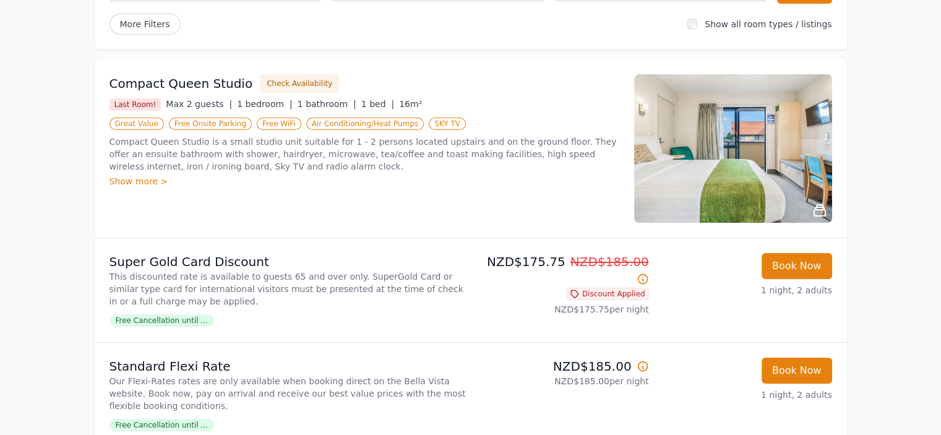  What do you see at coordinates (563, 366) in the screenshot?
I see `p: NZD$185.00` at bounding box center [563, 366].